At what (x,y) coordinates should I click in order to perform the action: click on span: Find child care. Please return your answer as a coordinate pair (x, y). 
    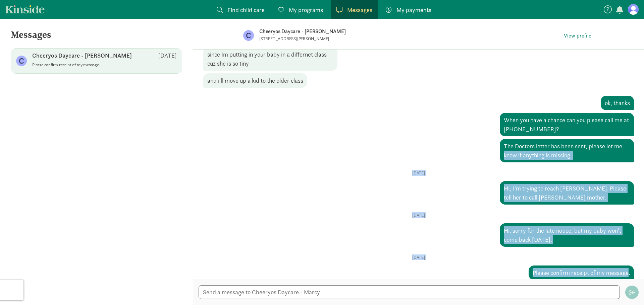
    Looking at the image, I should click on (246, 10).